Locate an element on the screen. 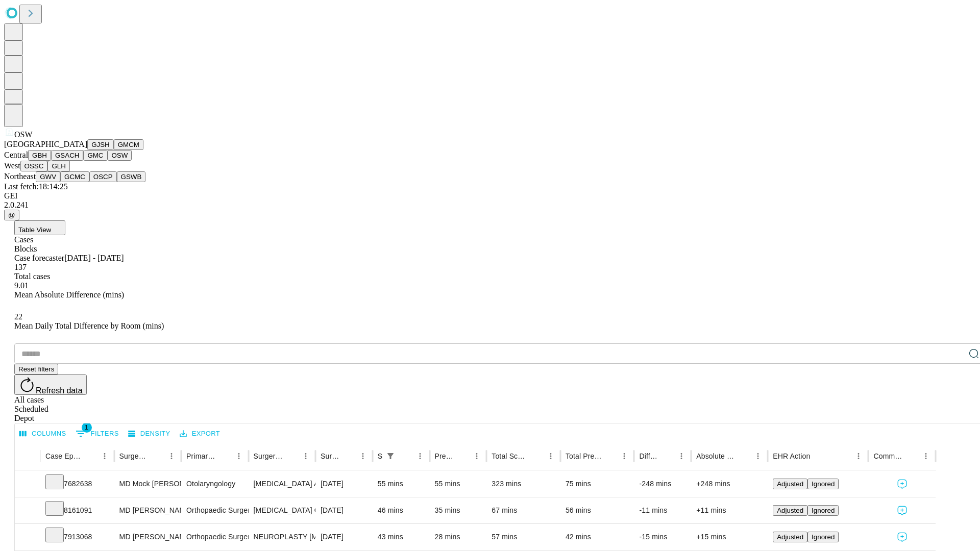 Image resolution: width=980 pixels, height=551 pixels. span: Total cases is located at coordinates (32, 276).